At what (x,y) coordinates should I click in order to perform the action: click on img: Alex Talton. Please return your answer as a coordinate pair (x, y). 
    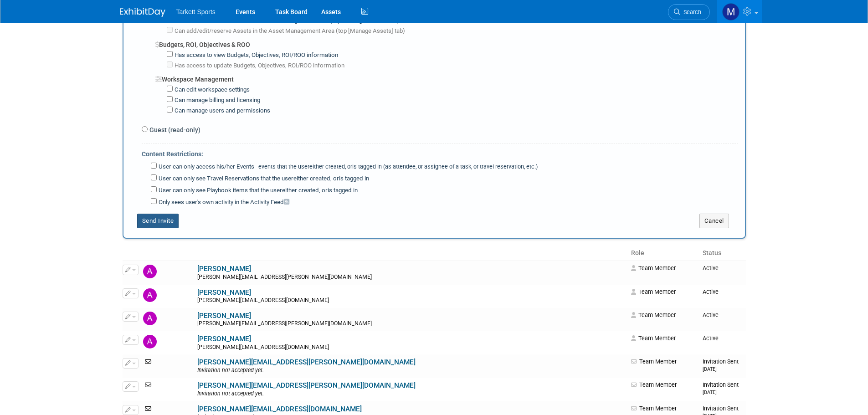
    Looking at the image, I should click on (150, 341).